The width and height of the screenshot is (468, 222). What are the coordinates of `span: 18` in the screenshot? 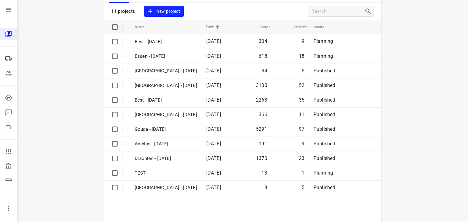 It's located at (302, 56).